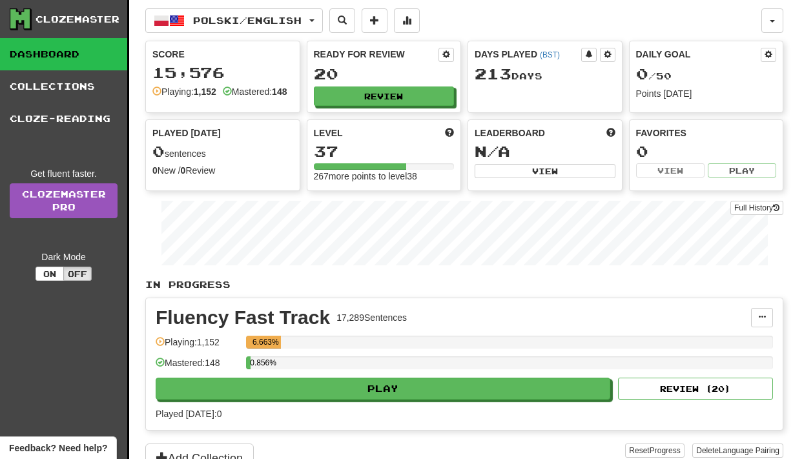 The width and height of the screenshot is (793, 459). I want to click on div: Ready for Review, so click(377, 54).